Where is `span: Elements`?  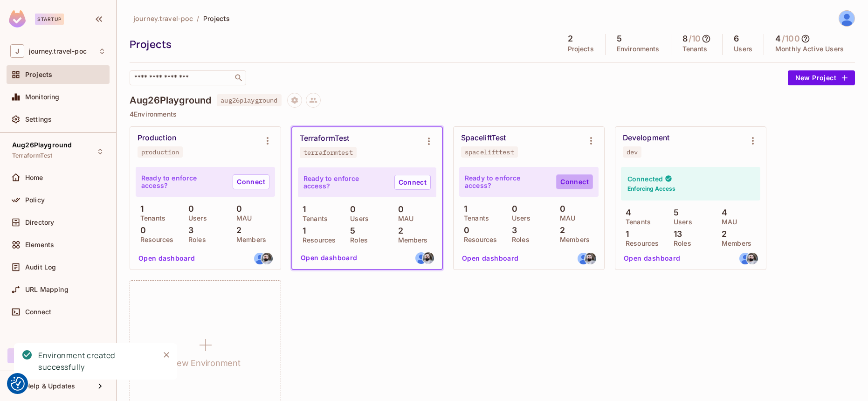 span: Elements is located at coordinates (40, 245).